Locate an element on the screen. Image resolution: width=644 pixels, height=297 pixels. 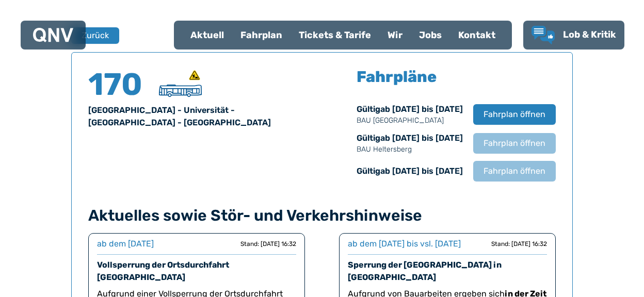
h5: Fahrpläne is located at coordinates (397, 77).